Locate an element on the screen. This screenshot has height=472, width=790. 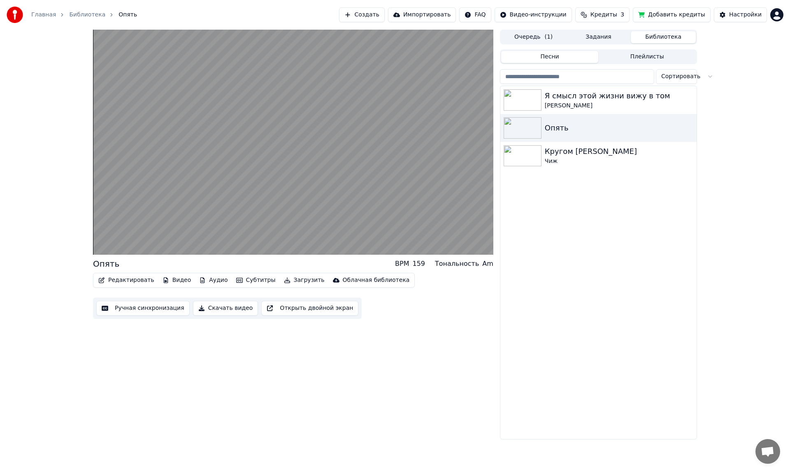
button: Импортировать is located at coordinates (422, 15).